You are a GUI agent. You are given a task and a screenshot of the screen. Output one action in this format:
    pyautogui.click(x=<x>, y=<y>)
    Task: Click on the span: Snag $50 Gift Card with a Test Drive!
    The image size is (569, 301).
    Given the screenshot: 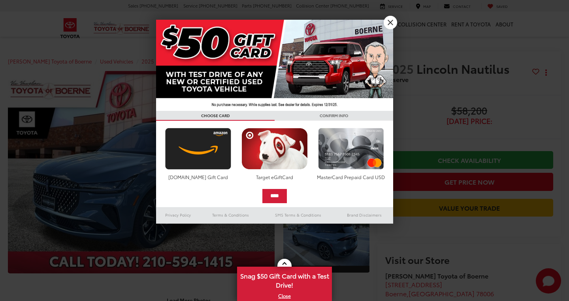 What is the action you would take?
    pyautogui.click(x=284, y=280)
    